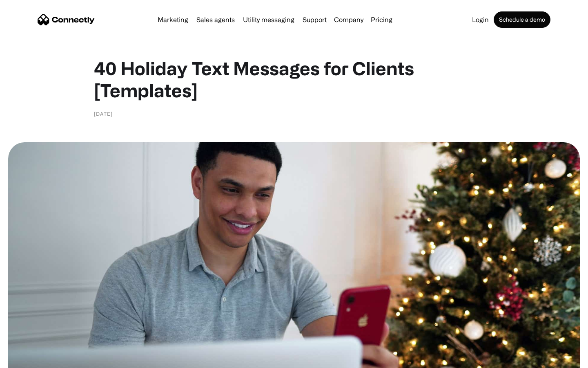  What do you see at coordinates (294, 79) in the screenshot?
I see `h1: 40 Holiday Text Messages for Clients [Templates]` at bounding box center [294, 79].